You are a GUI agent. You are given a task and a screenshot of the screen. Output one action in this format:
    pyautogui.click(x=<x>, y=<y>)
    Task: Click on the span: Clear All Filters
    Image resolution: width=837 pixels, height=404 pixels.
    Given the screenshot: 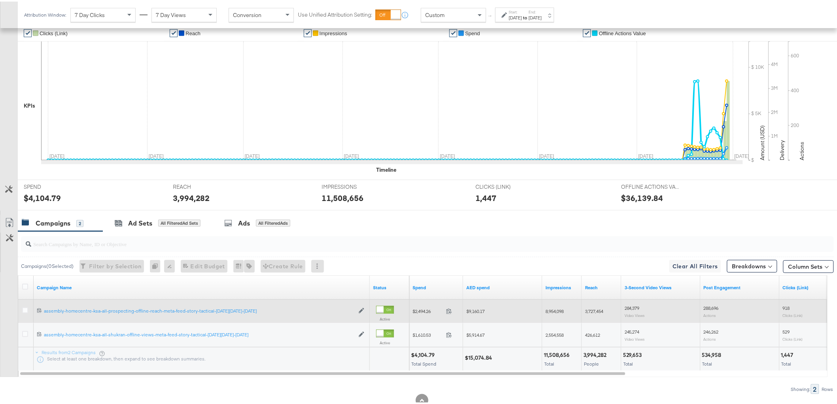 What is the action you would take?
    pyautogui.click(x=695, y=265)
    